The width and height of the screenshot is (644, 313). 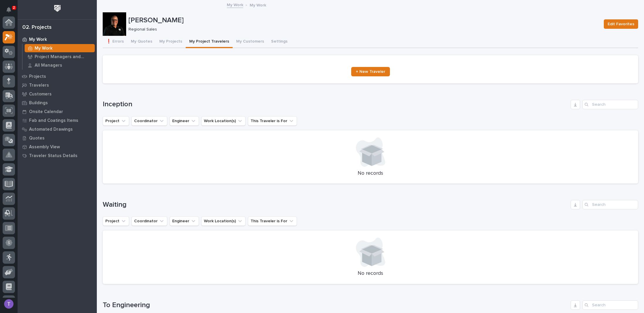 I want to click on p: Customers, so click(x=40, y=94).